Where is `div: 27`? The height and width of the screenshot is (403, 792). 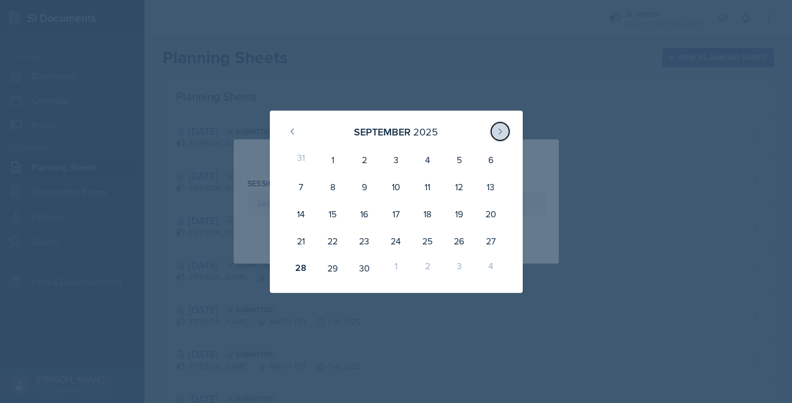
div: 27 is located at coordinates (491, 241).